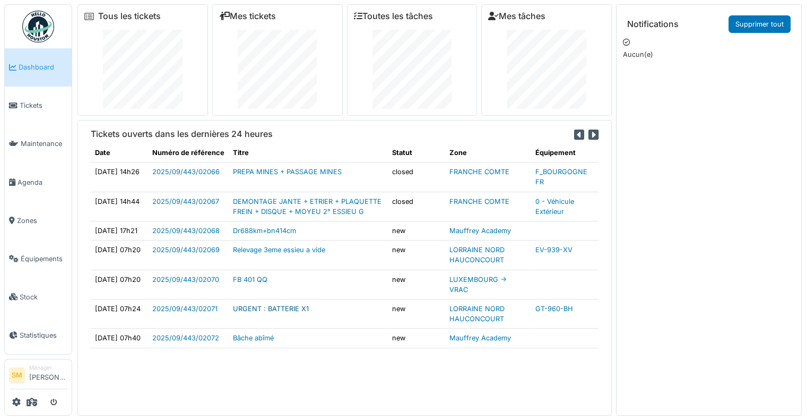  Describe the element at coordinates (48, 367) in the screenshot. I see `div: Manager` at that location.